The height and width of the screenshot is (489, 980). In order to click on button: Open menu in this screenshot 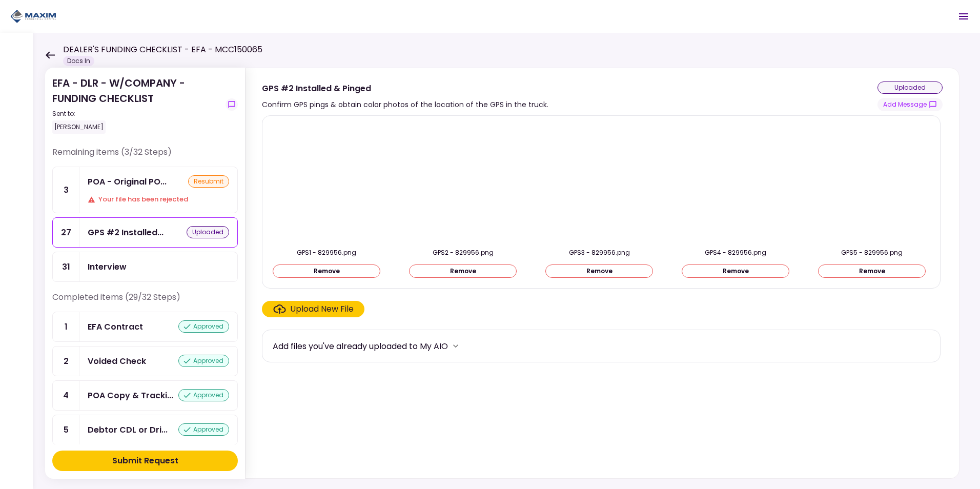, I will do `click(964, 16)`.